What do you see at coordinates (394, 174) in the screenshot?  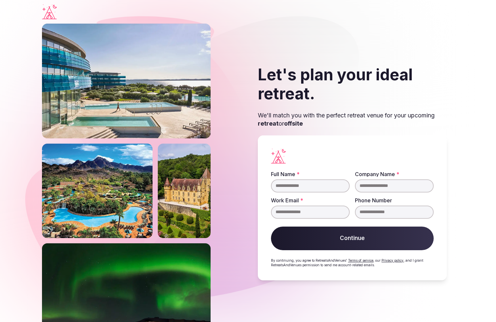 I see `label: Company Name` at bounding box center [394, 174].